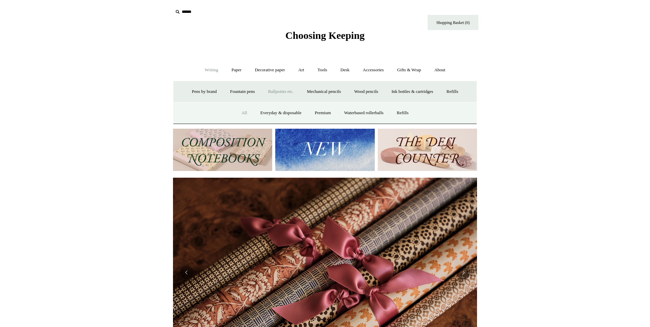 The image size is (650, 327). Describe the element at coordinates (211, 70) in the screenshot. I see `a: Writing` at that location.